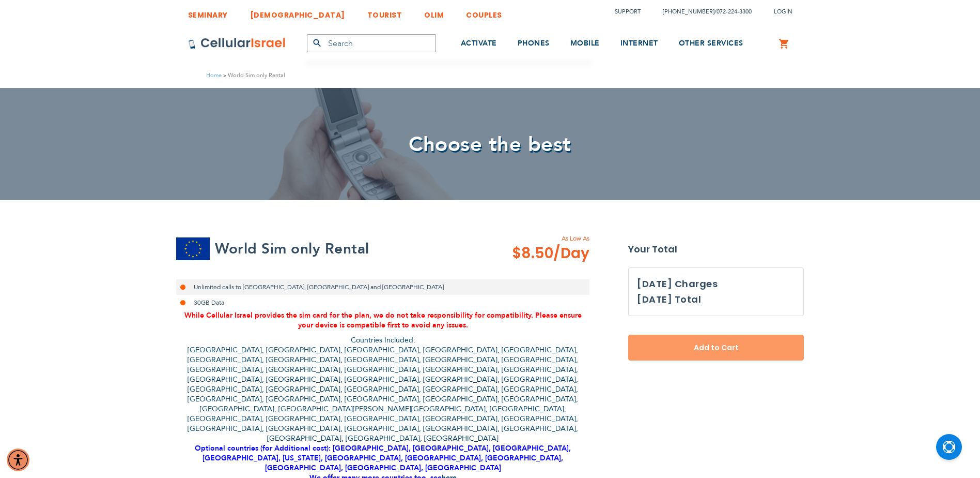  Describe the element at coordinates (639, 43) in the screenshot. I see `span: INTERNET` at that location.